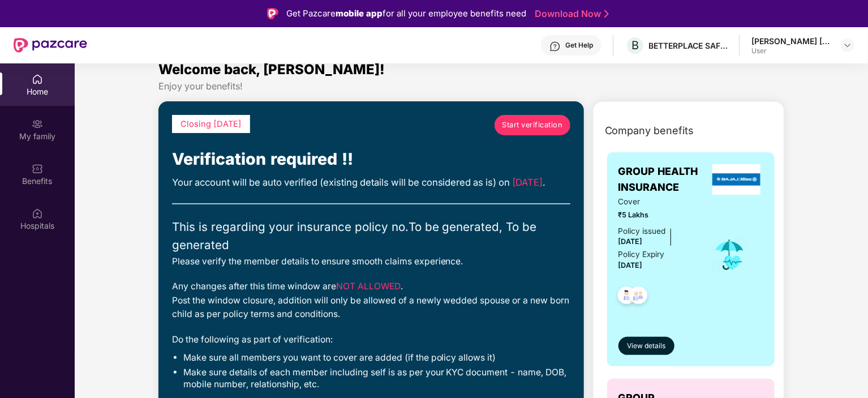 This screenshot has width=868, height=398. Describe the element at coordinates (407, 13) in the screenshot. I see `div: Get Pazcare for all your employee benefits need` at that location.